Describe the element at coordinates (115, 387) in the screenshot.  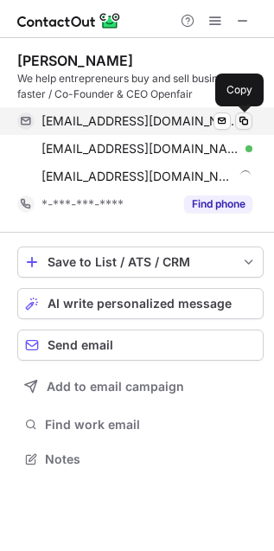
I see `span: Add to email campaign` at that location.